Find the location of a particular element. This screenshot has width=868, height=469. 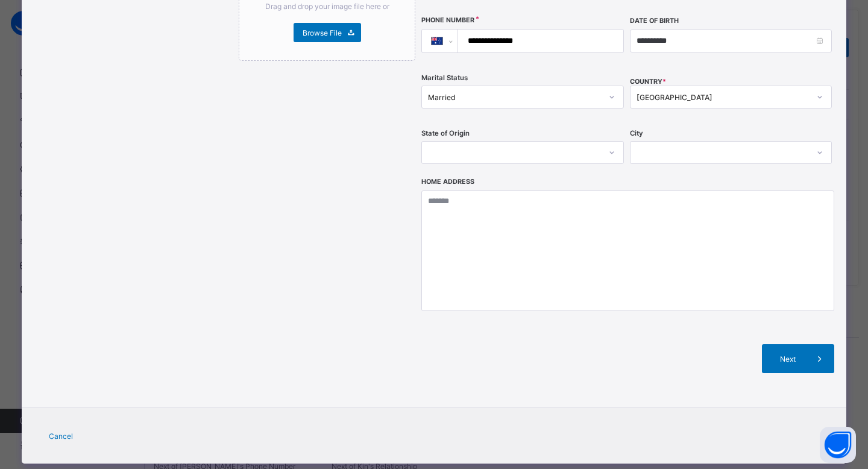

label: Home Address is located at coordinates (448, 181).